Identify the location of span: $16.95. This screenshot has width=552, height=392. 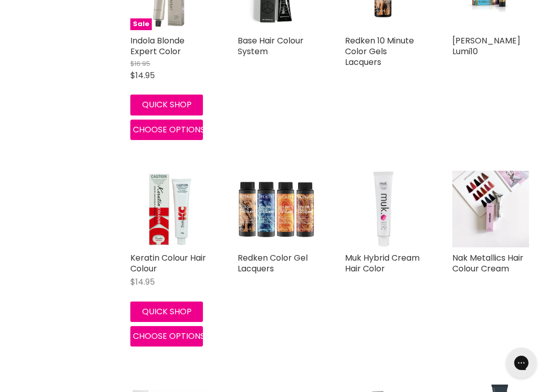
(140, 63).